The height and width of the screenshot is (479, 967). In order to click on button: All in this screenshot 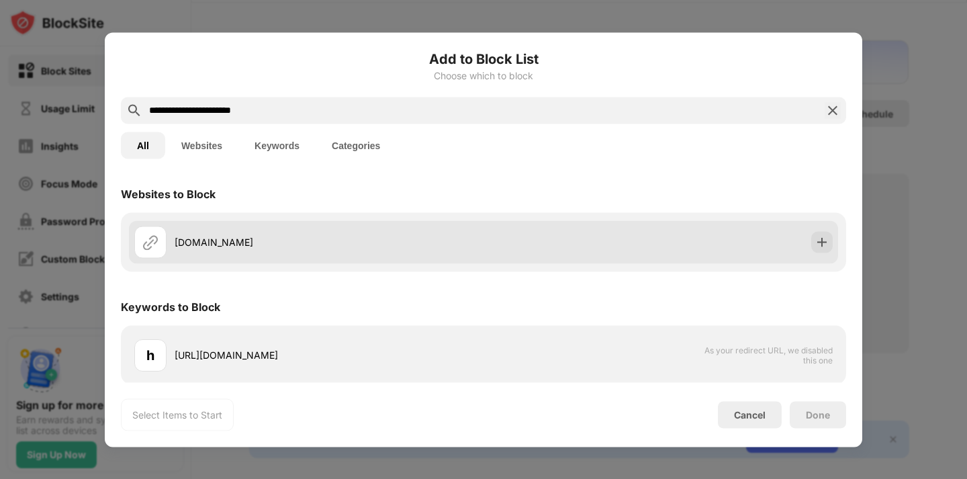, I will do `click(143, 145)`.